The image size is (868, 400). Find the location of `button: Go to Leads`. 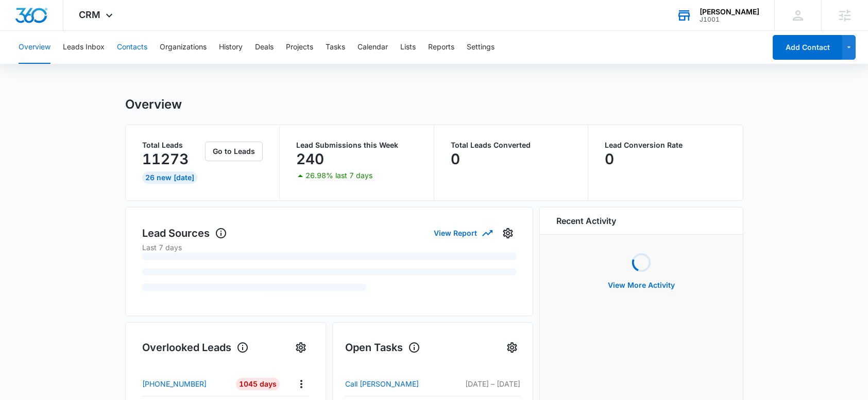

button: Go to Leads is located at coordinates (234, 152).